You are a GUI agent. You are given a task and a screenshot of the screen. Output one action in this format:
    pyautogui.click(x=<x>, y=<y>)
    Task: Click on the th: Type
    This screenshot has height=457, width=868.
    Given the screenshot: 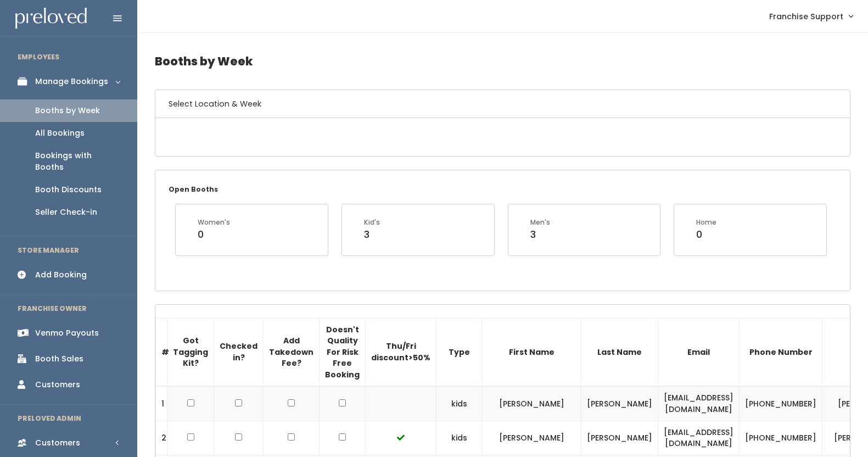 What is the action you would take?
    pyautogui.click(x=459, y=352)
    